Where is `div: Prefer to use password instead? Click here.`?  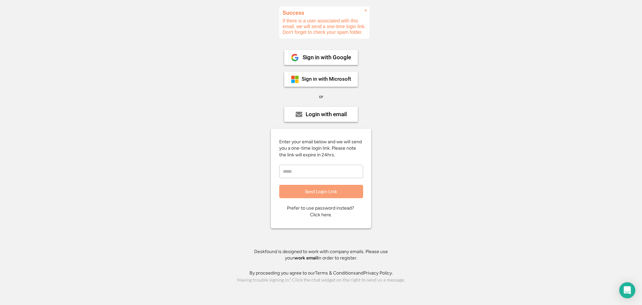
div: Prefer to use password instead? Click here. is located at coordinates (321, 211).